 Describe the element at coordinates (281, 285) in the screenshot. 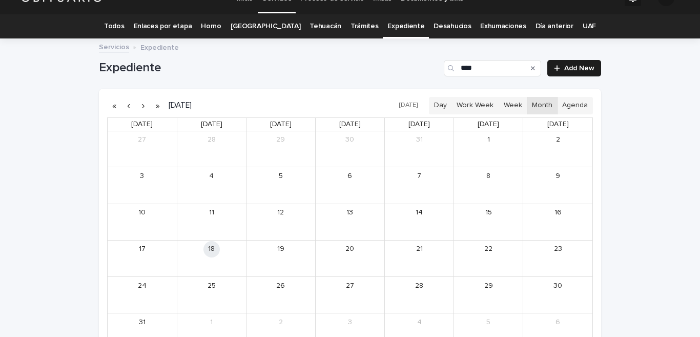

I see `a: August 26, 2025` at that location.